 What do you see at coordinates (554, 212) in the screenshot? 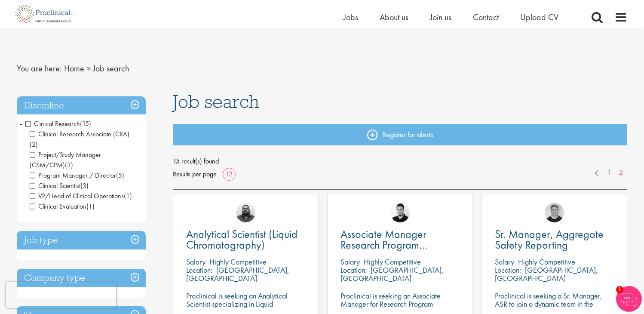
I see `a: Bo Forsen` at bounding box center [554, 212].